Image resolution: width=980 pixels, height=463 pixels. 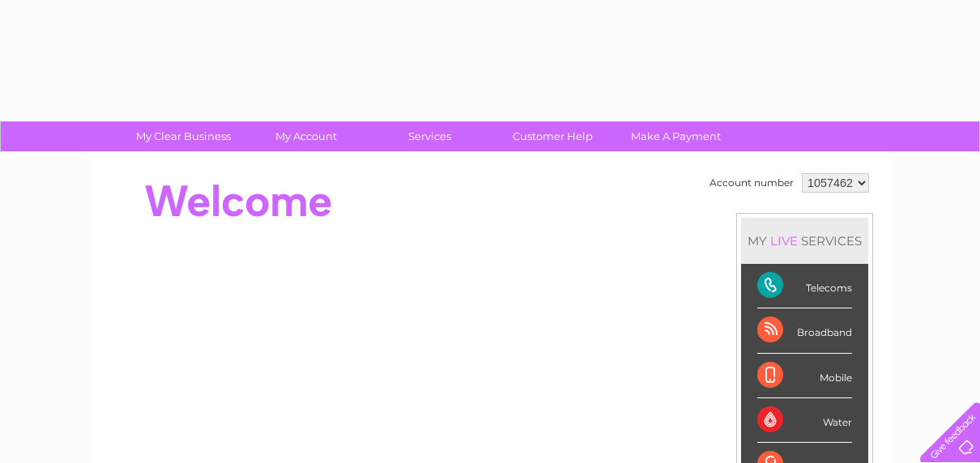 What do you see at coordinates (307, 136) in the screenshot?
I see `a: My Account` at bounding box center [307, 136].